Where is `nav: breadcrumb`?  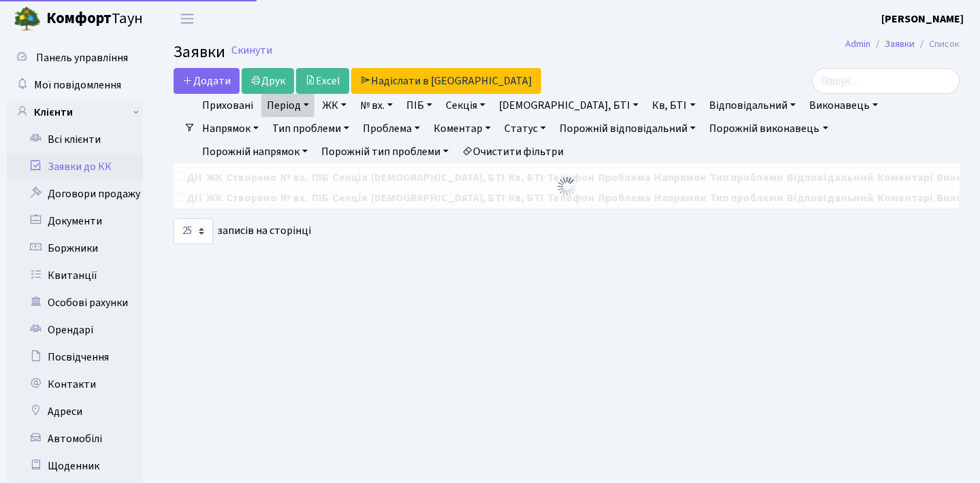
nav: breadcrumb is located at coordinates (902, 45).